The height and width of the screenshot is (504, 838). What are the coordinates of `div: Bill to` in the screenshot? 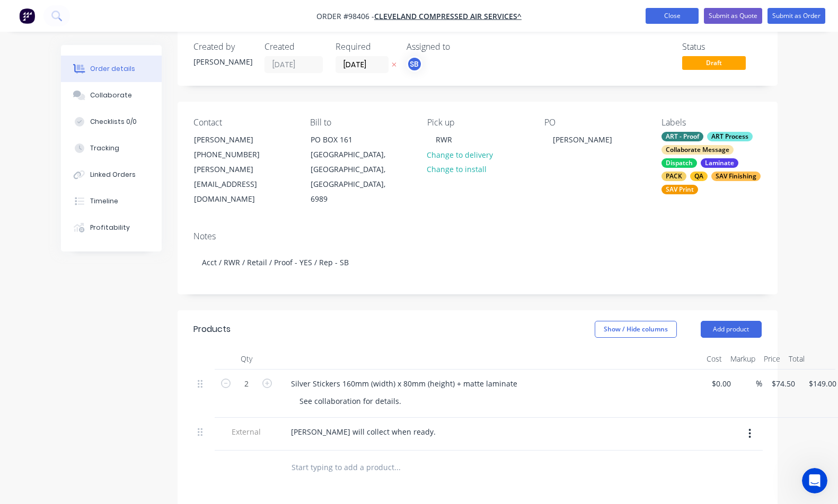 It's located at (360, 123).